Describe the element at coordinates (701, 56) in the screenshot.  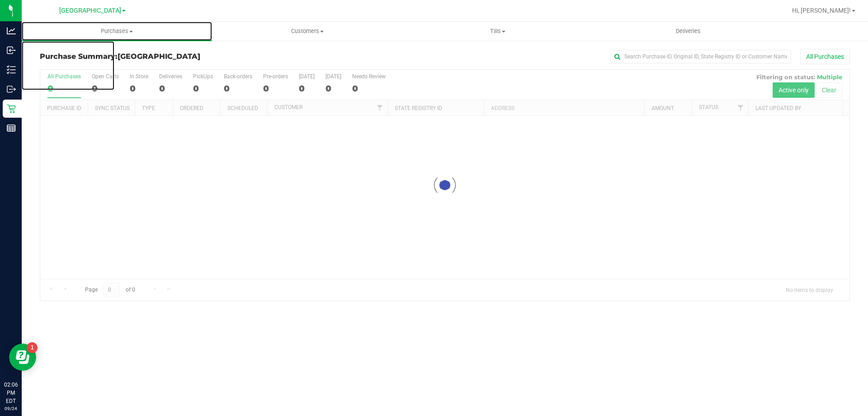
I see `input: Search Purchase ID, Original ID, State Registry ID or Customer Name...` at that location.